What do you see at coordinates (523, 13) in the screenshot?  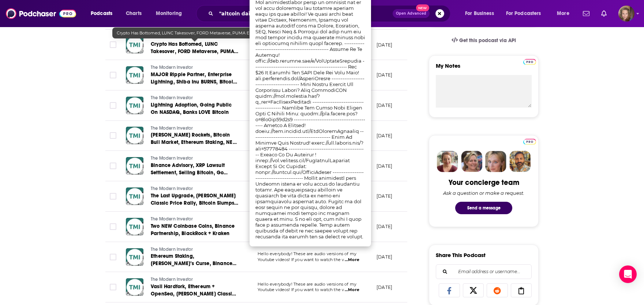 I see `span: For Podcasters` at bounding box center [523, 13].